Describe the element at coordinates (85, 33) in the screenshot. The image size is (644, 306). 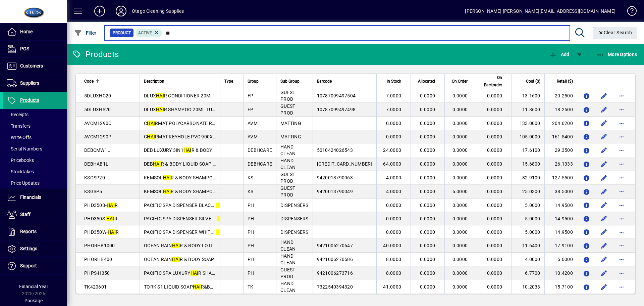
I see `button: Filter` at that location.